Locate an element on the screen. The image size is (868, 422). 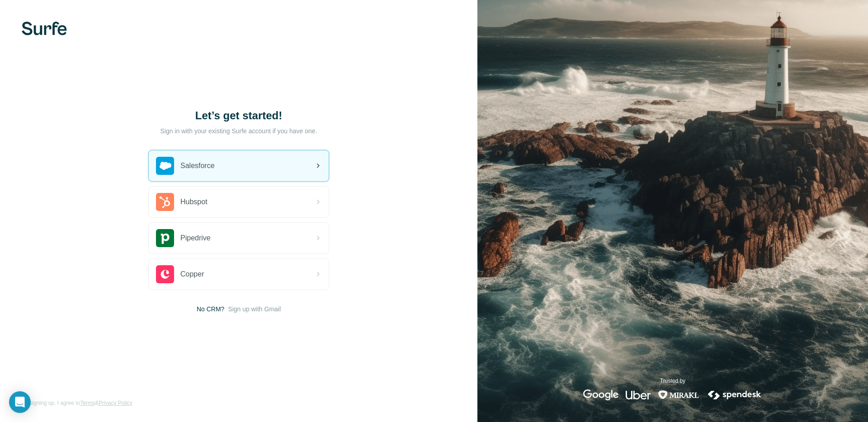
img: uber's logo is located at coordinates (637, 395).